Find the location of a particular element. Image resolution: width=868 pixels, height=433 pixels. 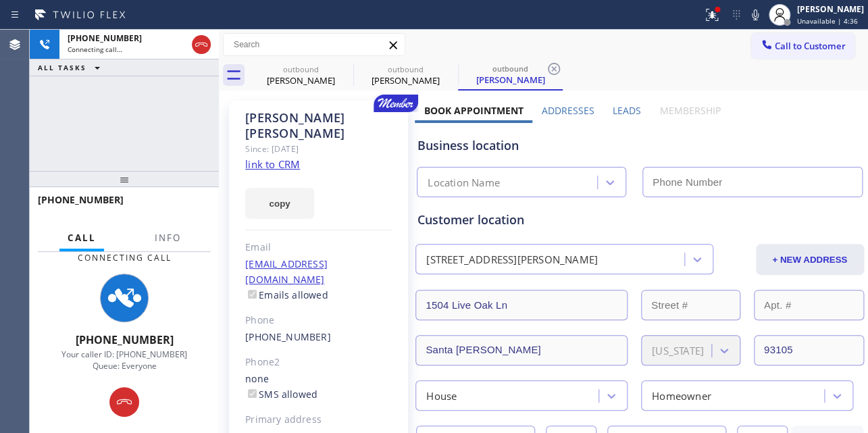

input: Search is located at coordinates (314, 44).